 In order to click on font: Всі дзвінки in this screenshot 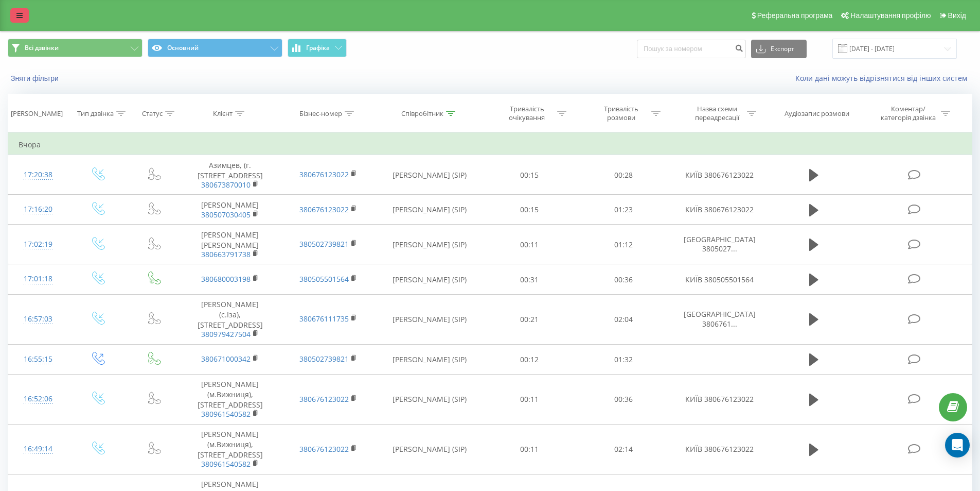, I will do `click(42, 48)`.